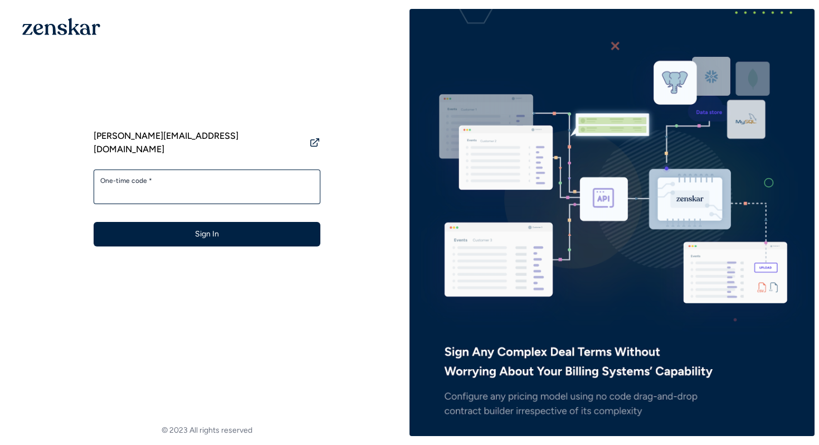 The image size is (819, 445). Describe the element at coordinates (207, 181) in the screenshot. I see `label: One-time code *` at that location.